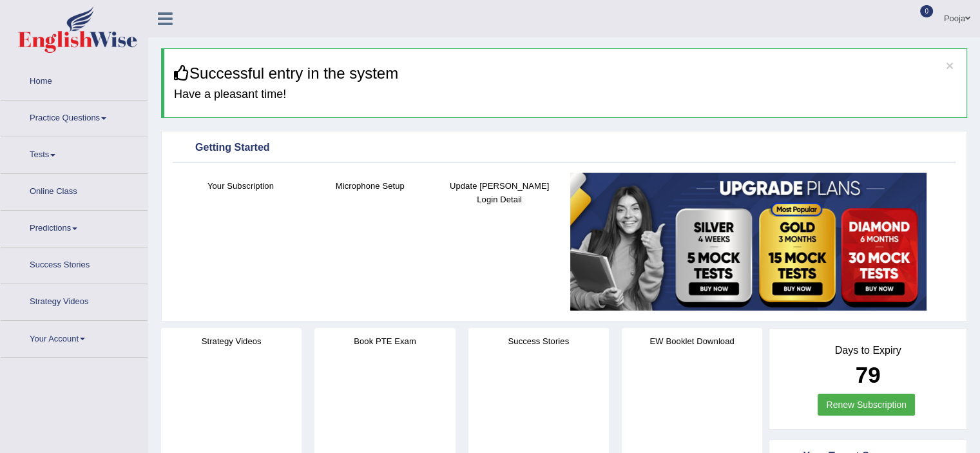  Describe the element at coordinates (867, 351) in the screenshot. I see `h4: Days to Expiry` at that location.